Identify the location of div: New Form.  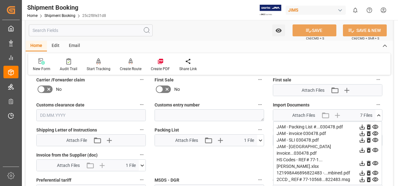
(42, 69).